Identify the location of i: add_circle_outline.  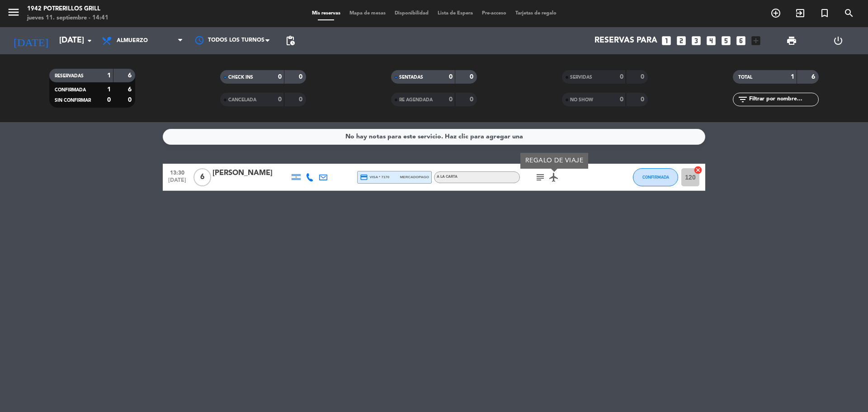
(776, 13).